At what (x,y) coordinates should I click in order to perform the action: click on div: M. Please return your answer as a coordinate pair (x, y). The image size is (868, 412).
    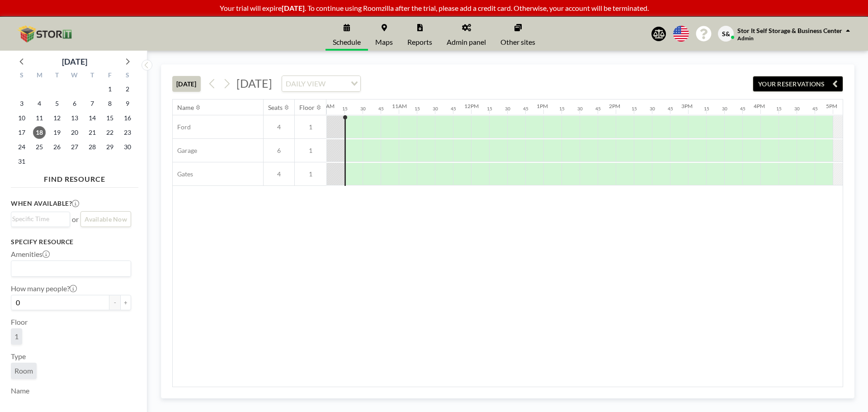
    Looking at the image, I should click on (39, 76).